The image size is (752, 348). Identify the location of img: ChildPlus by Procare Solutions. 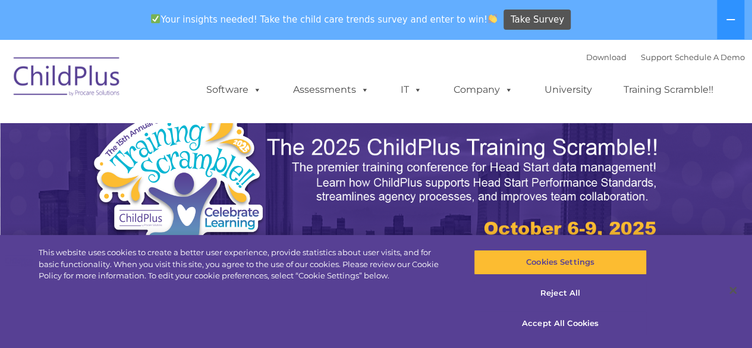
(67, 78).